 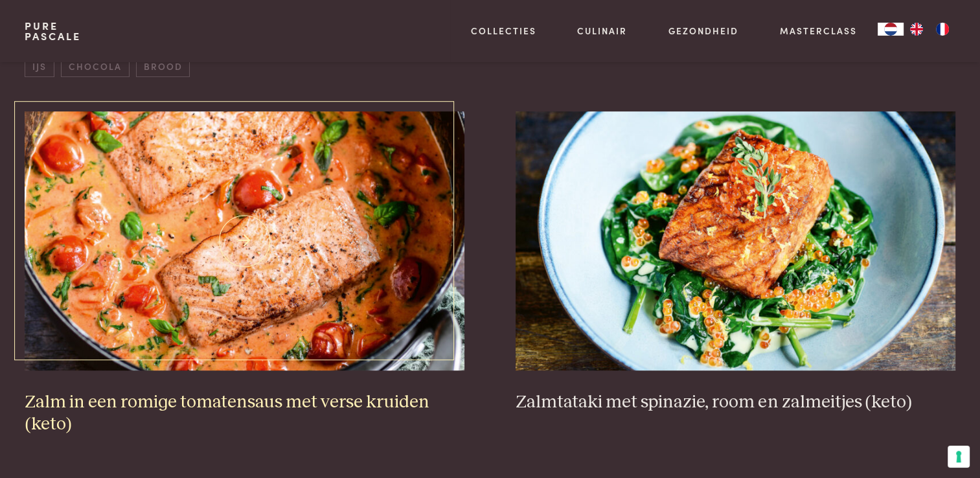 What do you see at coordinates (244, 241) in the screenshot?
I see `img: Zalm in een romige tomatensaus met verse kruiden (keto)` at bounding box center [244, 241].